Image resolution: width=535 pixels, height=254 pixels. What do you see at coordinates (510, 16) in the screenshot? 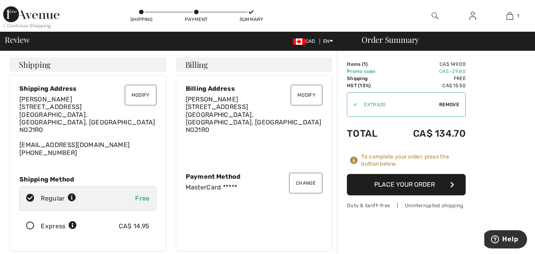
I see `a: 1` at bounding box center [510, 16].